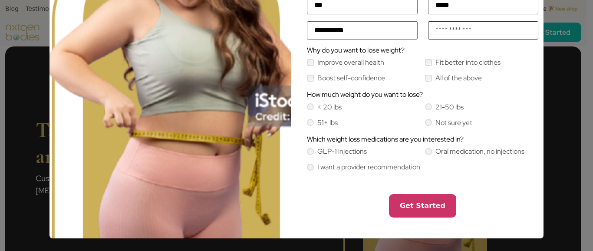 The height and width of the screenshot is (251, 593). Describe the element at coordinates (355, 50) in the screenshot. I see `label: Why do you want to lose weight?` at that location.